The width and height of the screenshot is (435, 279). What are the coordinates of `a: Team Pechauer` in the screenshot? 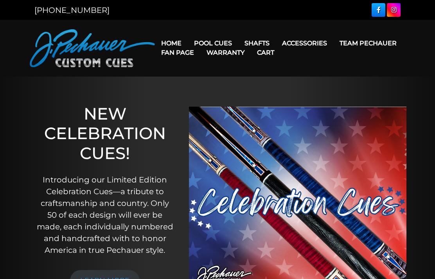 It's located at (368, 43).